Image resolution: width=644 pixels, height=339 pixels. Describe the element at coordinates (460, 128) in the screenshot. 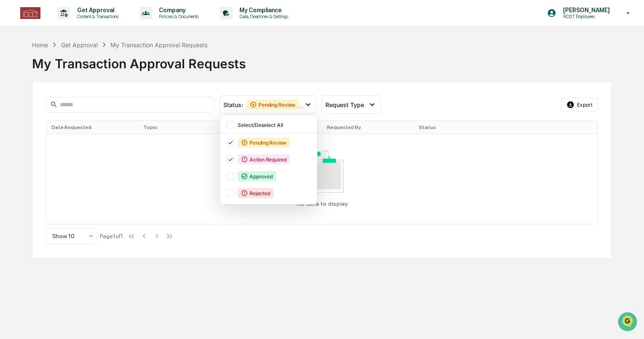

I see `th: Status` at that location.